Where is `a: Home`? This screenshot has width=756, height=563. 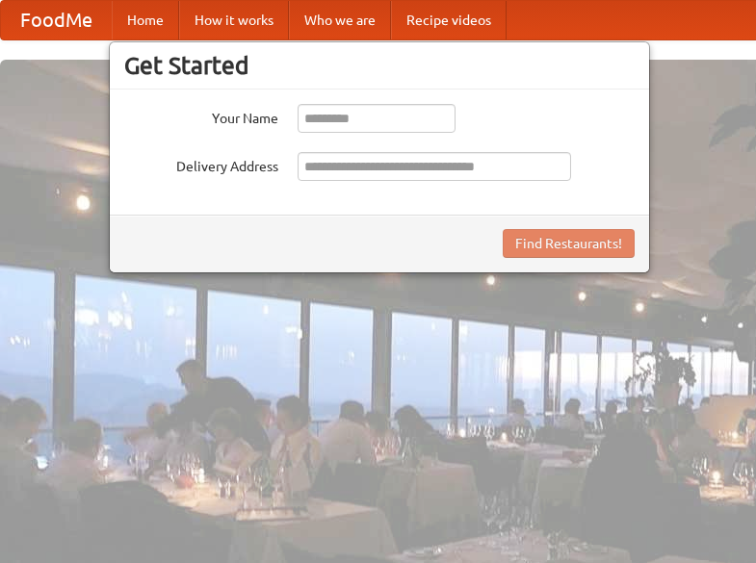
a: Home is located at coordinates (145, 20).